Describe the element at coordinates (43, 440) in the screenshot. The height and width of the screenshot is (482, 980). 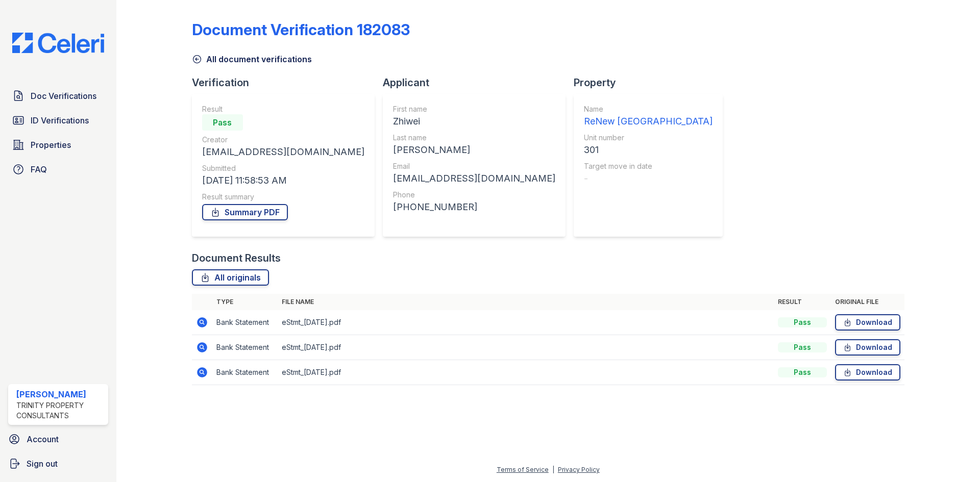
I see `span: Account` at that location.